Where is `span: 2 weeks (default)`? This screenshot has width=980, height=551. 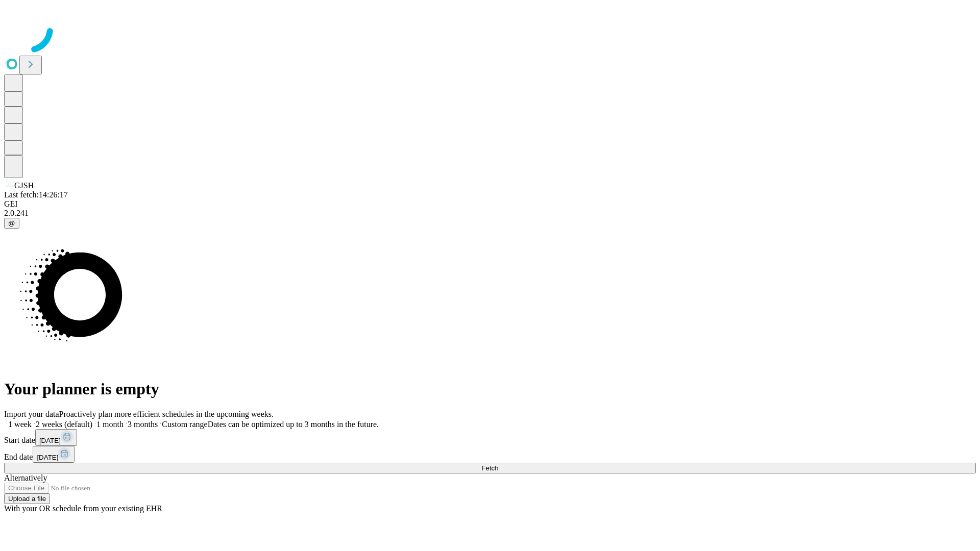 span: 2 weeks (default) is located at coordinates (64, 423).